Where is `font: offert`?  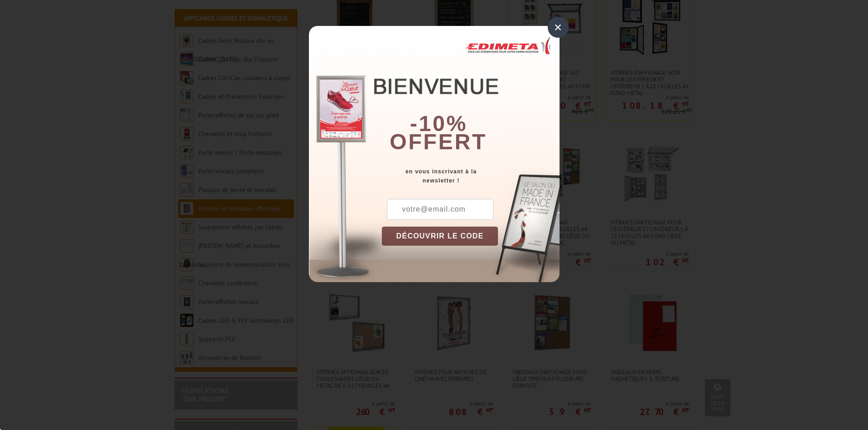
font: offert is located at coordinates (438, 142).